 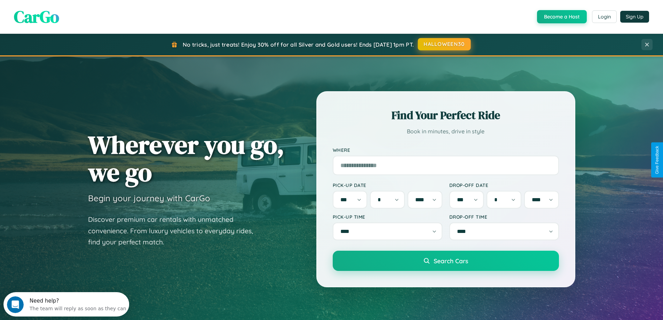 I want to click on label: Drop-off Time, so click(x=504, y=216).